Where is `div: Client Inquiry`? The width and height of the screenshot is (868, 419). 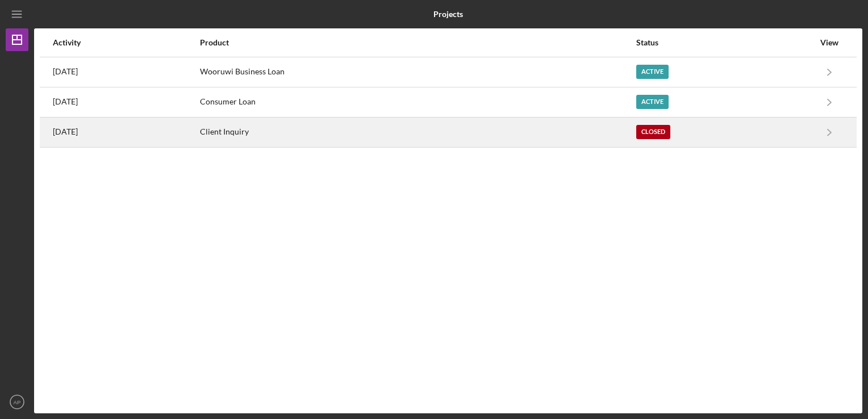
div: Client Inquiry is located at coordinates (418, 132).